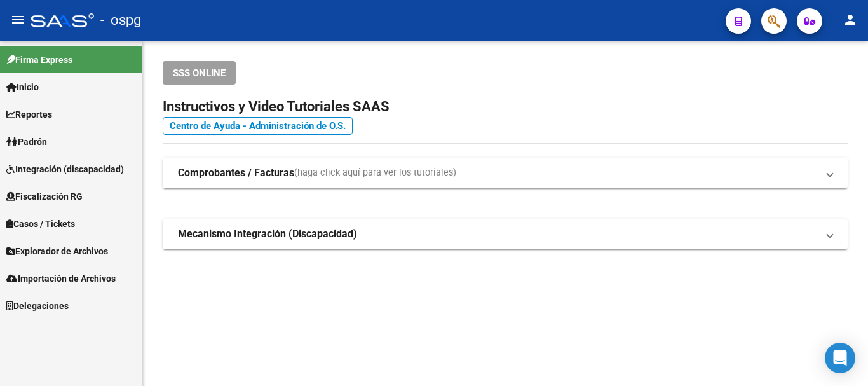 This screenshot has height=386, width=868. Describe the element at coordinates (39, 60) in the screenshot. I see `span: Firma Express` at that location.